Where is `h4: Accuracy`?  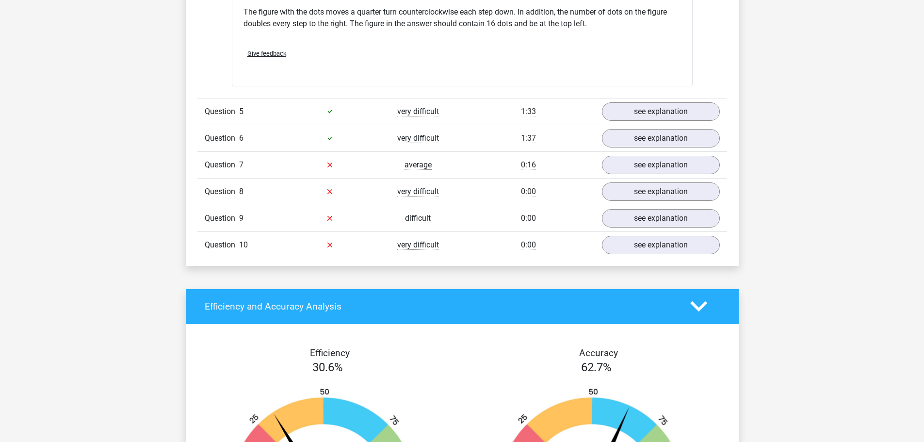 h4: Accuracy is located at coordinates (599, 353).